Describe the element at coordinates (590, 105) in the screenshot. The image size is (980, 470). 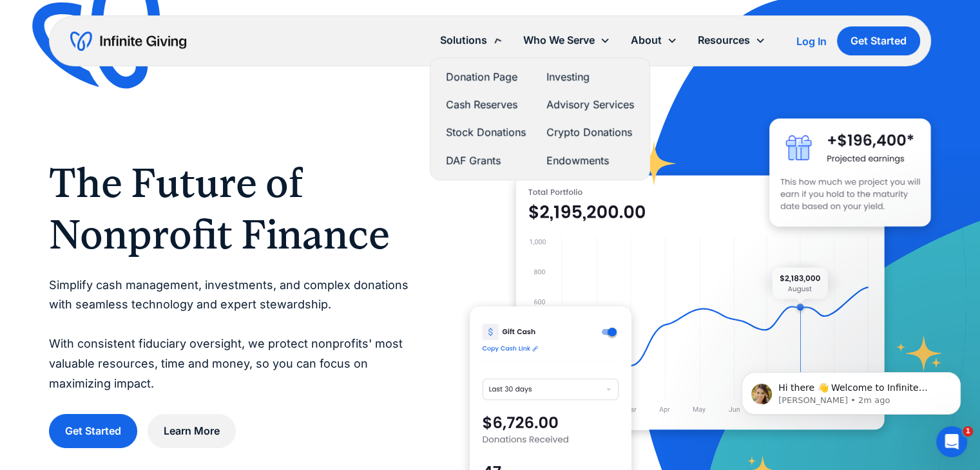
I see `a: Advisory Services` at that location.